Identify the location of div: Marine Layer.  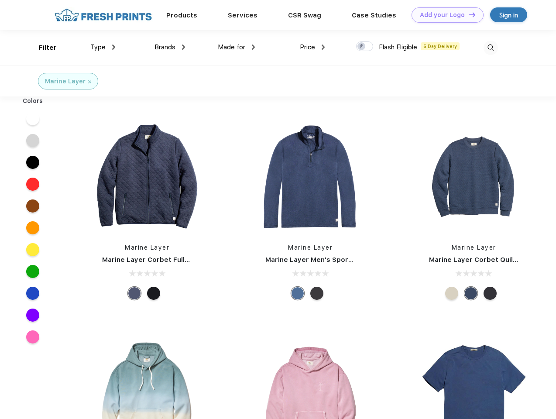
(65, 81).